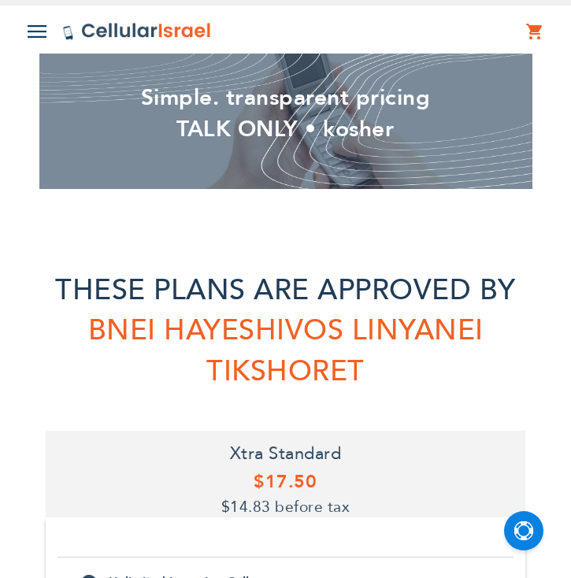 Image resolution: width=571 pixels, height=578 pixels. I want to click on img: Toggle Menu, so click(37, 32).